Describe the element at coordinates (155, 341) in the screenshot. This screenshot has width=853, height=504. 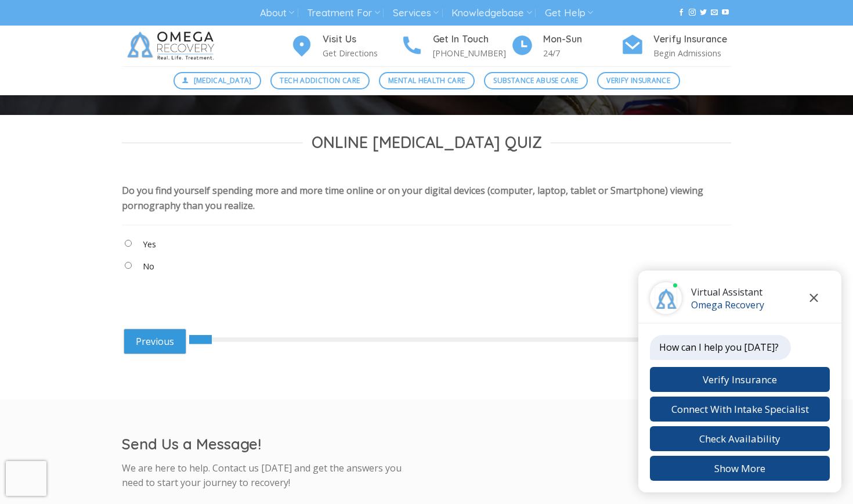
I see `a: Previous` at that location.